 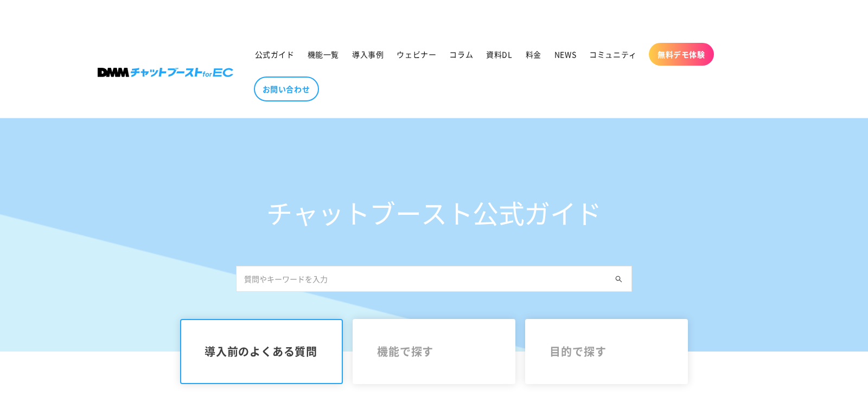 I want to click on span: 導入前のよくある質問, so click(x=261, y=351).